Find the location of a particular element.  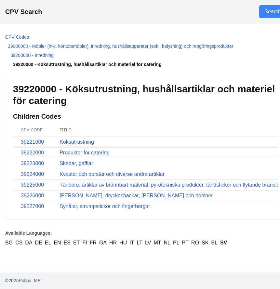

a: DE is located at coordinates (39, 243).